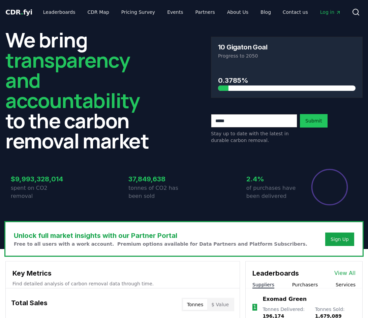 This screenshot has width=368, height=318. What do you see at coordinates (266, 12) in the screenshot?
I see `a: Blog` at bounding box center [266, 12].